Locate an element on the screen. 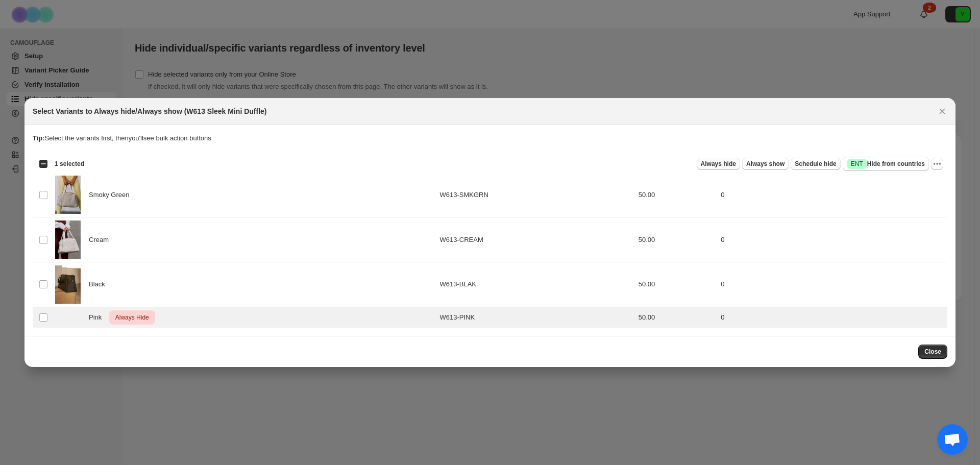 The width and height of the screenshot is (980, 465). span: ENT is located at coordinates (857, 164).